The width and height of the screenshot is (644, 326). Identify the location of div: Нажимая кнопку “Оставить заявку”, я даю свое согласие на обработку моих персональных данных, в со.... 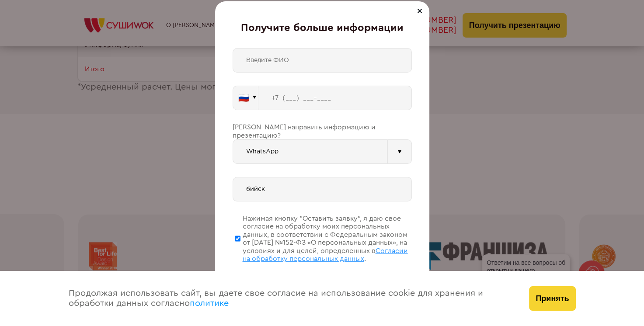
(327, 239).